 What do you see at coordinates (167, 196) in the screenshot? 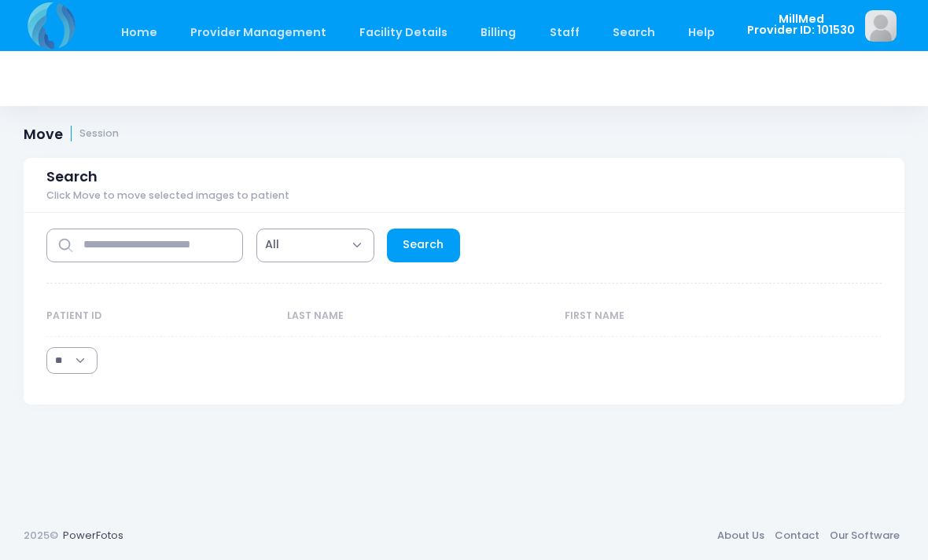
I see `span: Click Move to move selected images to patient` at bounding box center [167, 196].